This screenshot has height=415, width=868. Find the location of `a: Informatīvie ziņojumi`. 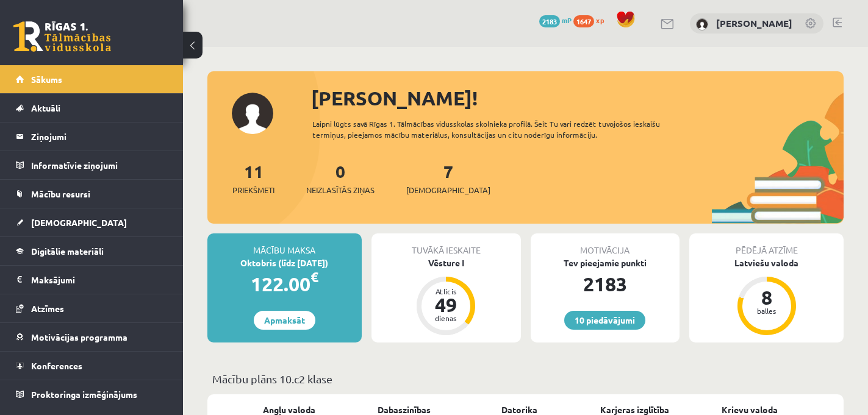

a: Informatīvie ziņojumi is located at coordinates (92, 165).